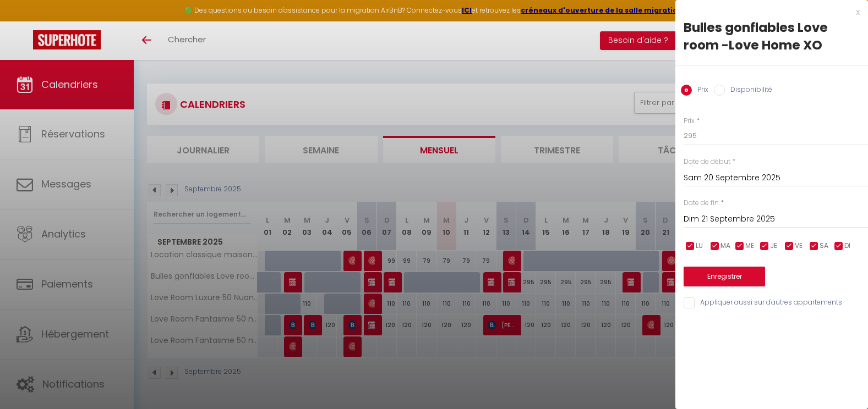  Describe the element at coordinates (750, 245) in the screenshot. I see `span: ME` at that location.